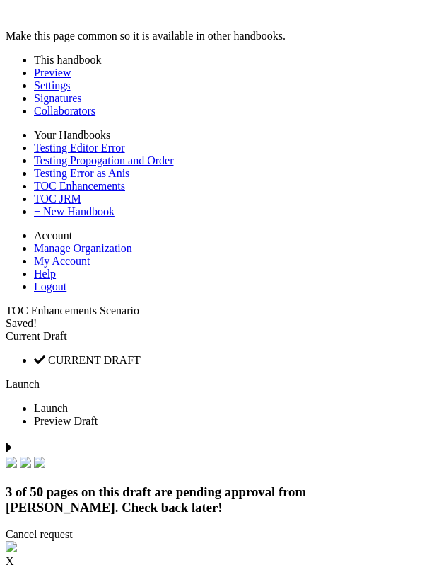 The image size is (422, 570). Describe the element at coordinates (39, 534) in the screenshot. I see `span: Cancel request` at that location.